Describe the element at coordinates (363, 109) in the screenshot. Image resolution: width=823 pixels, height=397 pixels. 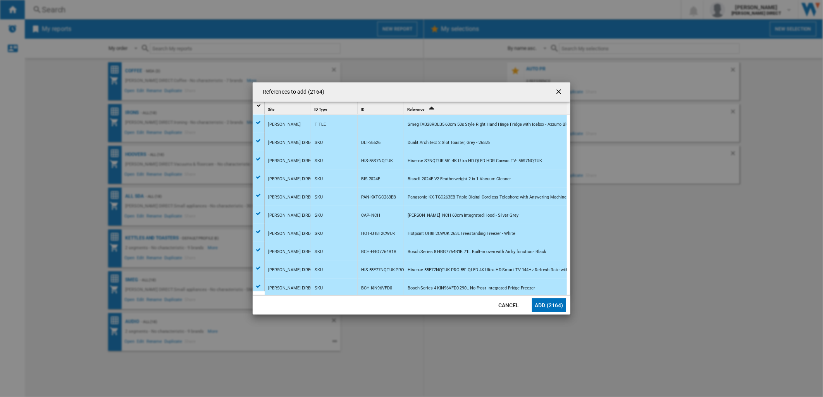
I see `span: ID` at that location.